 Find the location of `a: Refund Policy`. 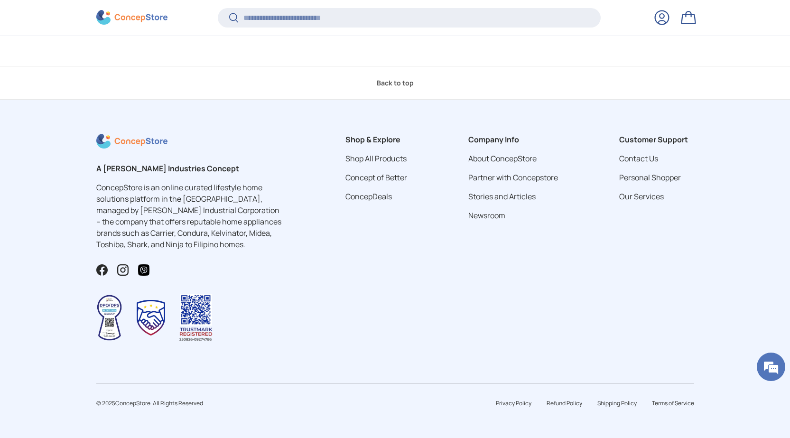

a: Refund Policy is located at coordinates (564, 403).